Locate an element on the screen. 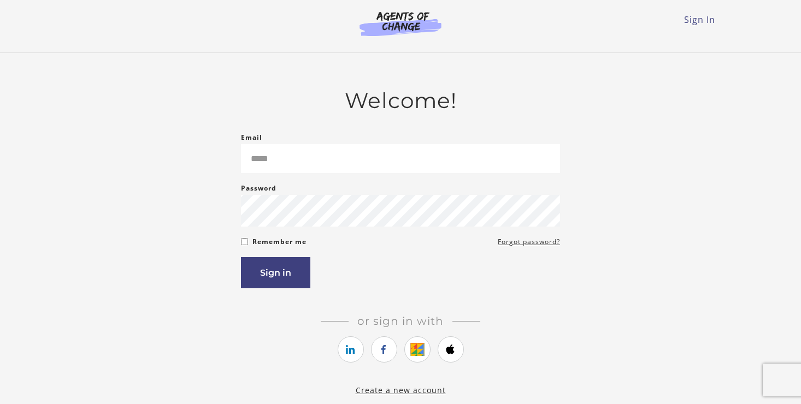  label: Password is located at coordinates (259, 189).